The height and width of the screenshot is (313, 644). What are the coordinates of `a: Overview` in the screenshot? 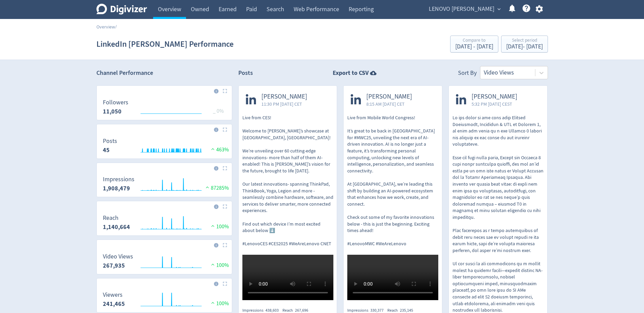 It's located at (106, 26).